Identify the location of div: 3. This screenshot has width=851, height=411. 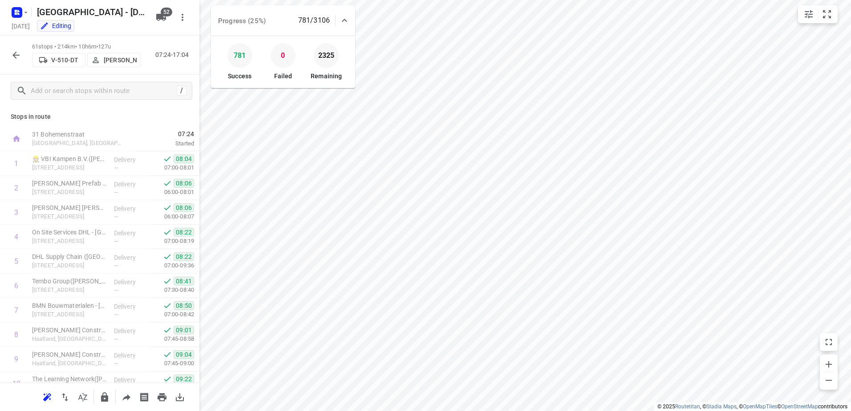
(16, 212).